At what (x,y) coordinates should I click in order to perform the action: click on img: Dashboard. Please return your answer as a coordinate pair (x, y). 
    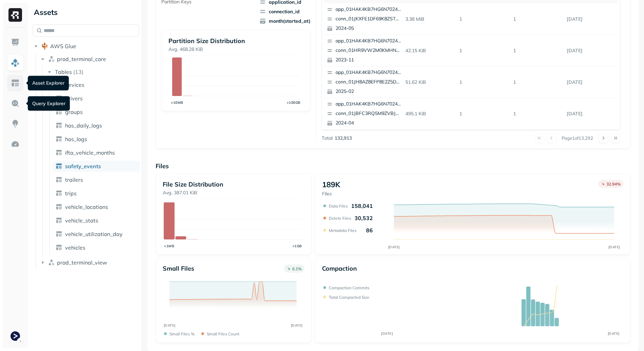
    Looking at the image, I should click on (15, 42).